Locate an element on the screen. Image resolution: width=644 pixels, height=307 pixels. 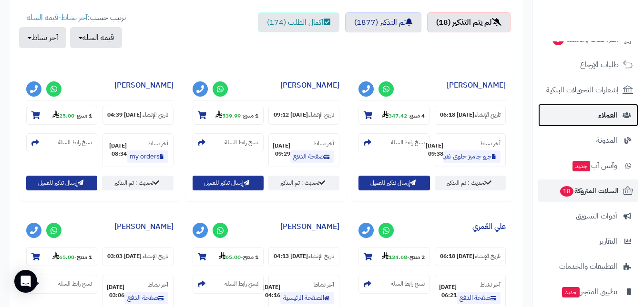
strong: 539.99 is located at coordinates (228, 116).